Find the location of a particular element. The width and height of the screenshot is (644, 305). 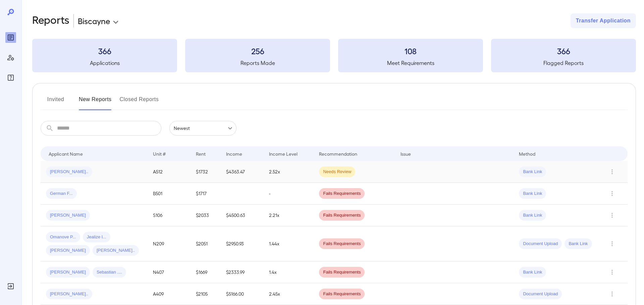

td: N209 is located at coordinates (169, 244).